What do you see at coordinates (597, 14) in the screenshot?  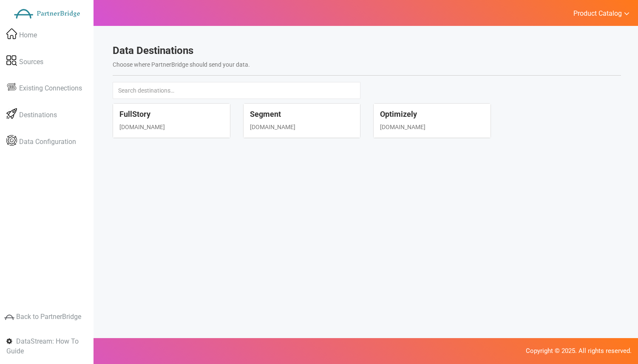 I see `span: Product Catalog` at bounding box center [597, 14].